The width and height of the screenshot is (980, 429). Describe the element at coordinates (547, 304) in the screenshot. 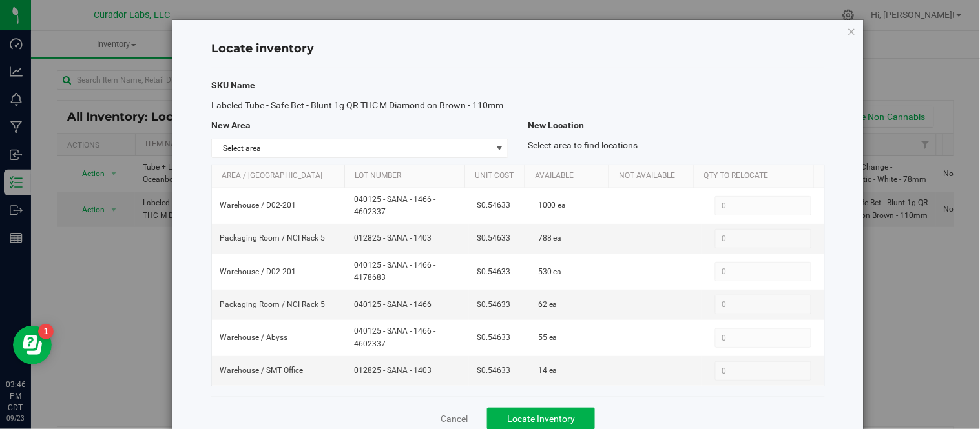

I see `span: 62 ea` at that location.